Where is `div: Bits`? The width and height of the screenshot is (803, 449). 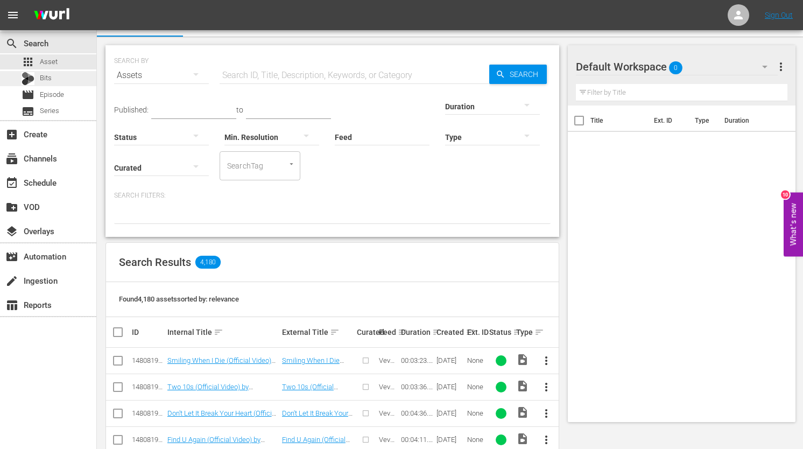
div: Bits is located at coordinates (28, 79).